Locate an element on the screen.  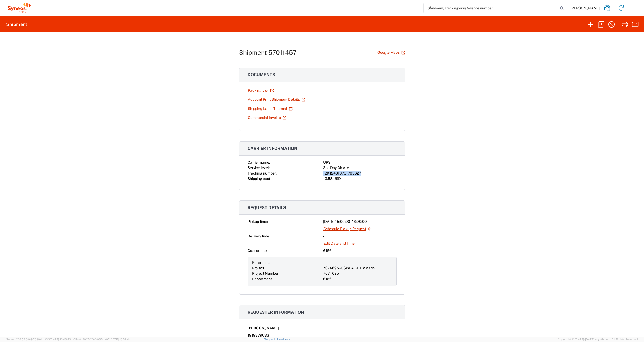
span: Carrier name: is located at coordinates (259, 162).